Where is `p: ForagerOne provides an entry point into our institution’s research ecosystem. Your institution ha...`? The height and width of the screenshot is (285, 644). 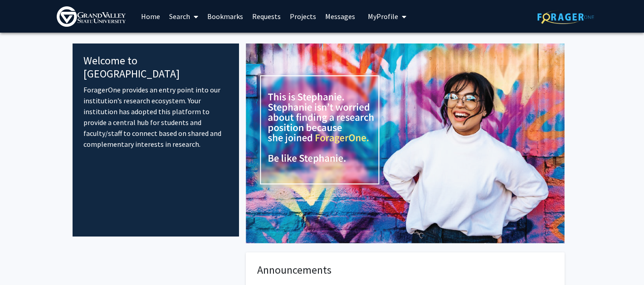 p: ForagerOne provides an entry point into our institution’s research ecosystem. Your institution ha... is located at coordinates (156, 117).